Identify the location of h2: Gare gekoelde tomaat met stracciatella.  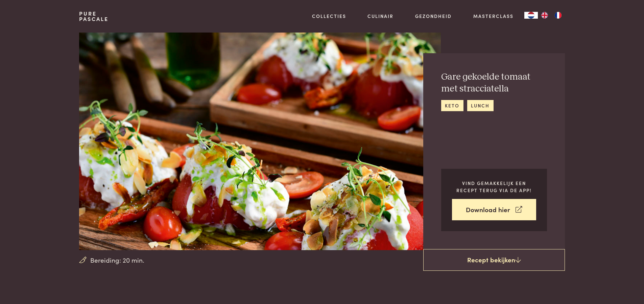
(493, 83).